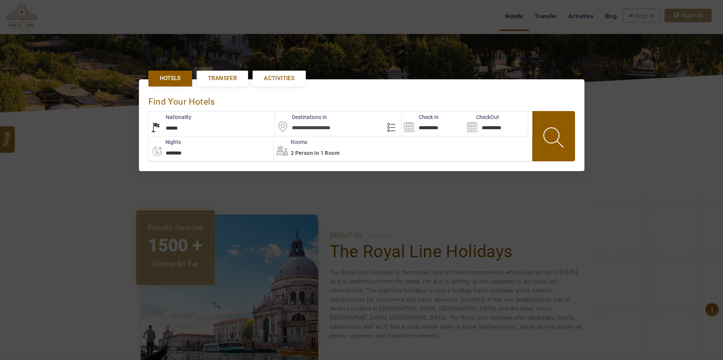 The height and width of the screenshot is (360, 723). Describe the element at coordinates (170, 78) in the screenshot. I see `a: Hotels` at that location.